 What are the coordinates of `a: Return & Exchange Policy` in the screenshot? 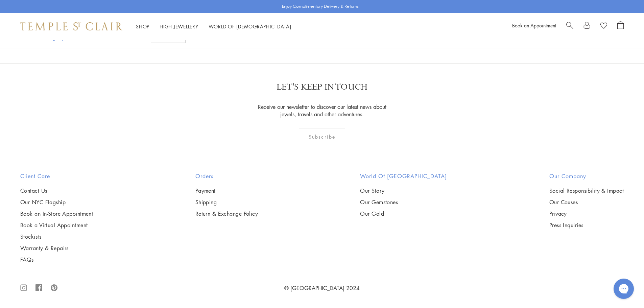 It's located at (227, 214).